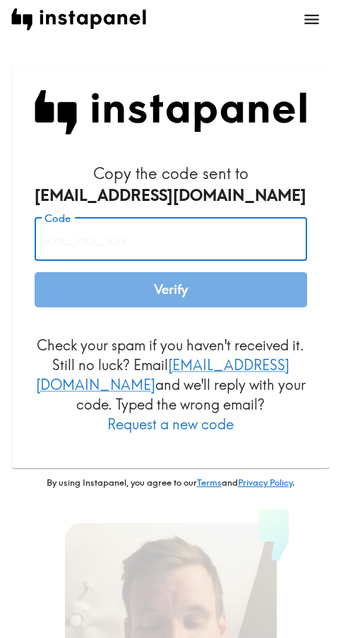  I want to click on p: Check your spam if you haven't received it. Still no luck? Email and we'll reply with your code. ..., so click(171, 385).